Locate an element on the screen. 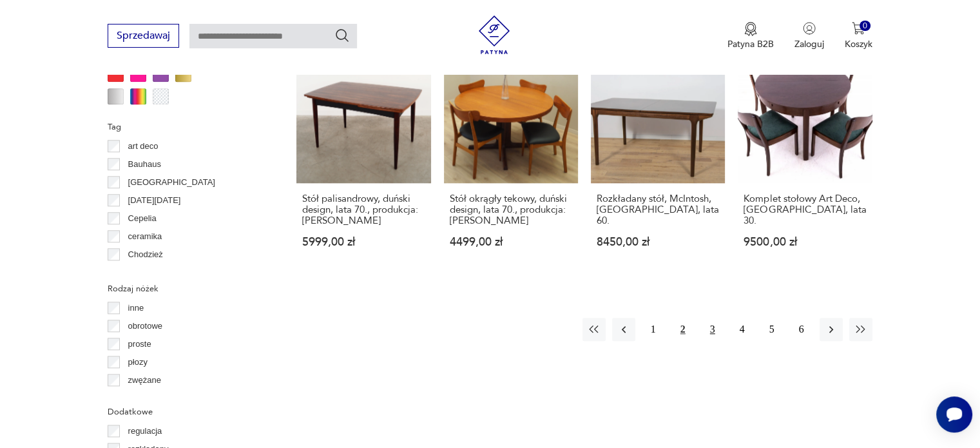  p: ceramika is located at coordinates (145, 237).